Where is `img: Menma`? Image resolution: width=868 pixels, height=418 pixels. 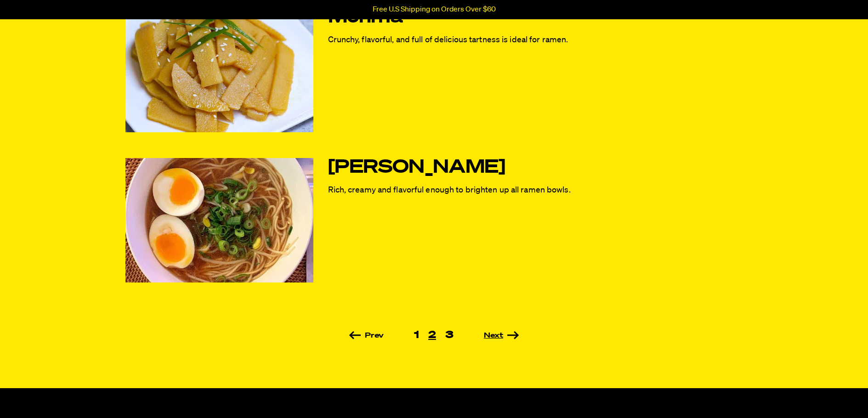
img: Menma is located at coordinates (219, 69).